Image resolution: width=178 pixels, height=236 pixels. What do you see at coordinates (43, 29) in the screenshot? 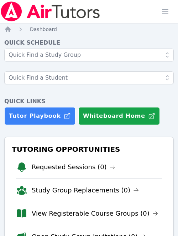
I see `span: Dashboard` at bounding box center [43, 29].